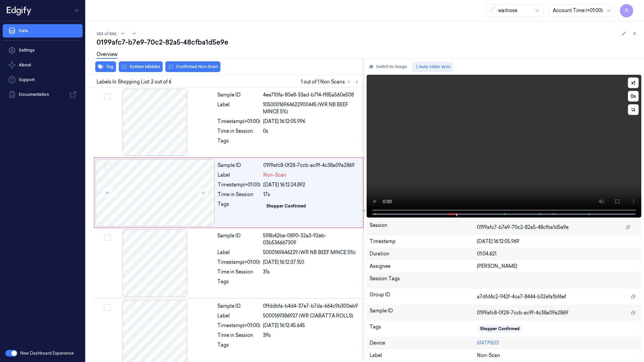  Describe the element at coordinates (308, 316) in the screenshot. I see `span: 5000169386927 (WR CIABATTA ROLLS)` at that location.